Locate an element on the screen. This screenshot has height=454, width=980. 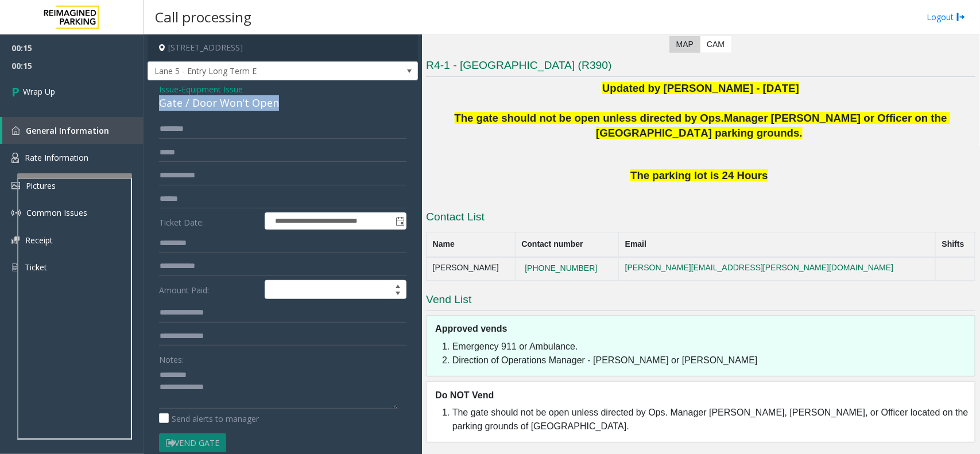
span: Decrease value is located at coordinates (398, 294).